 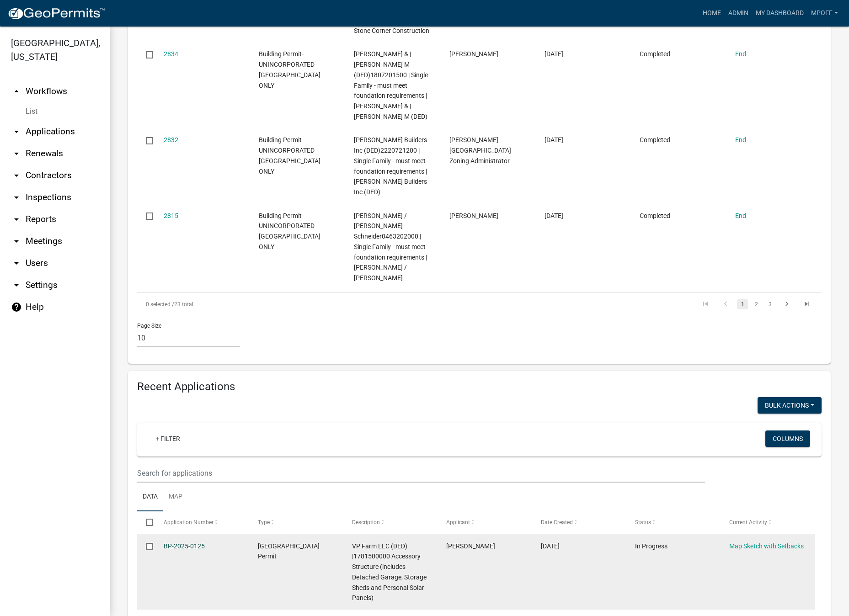 I want to click on button: Bulk Actions, so click(x=790, y=406).